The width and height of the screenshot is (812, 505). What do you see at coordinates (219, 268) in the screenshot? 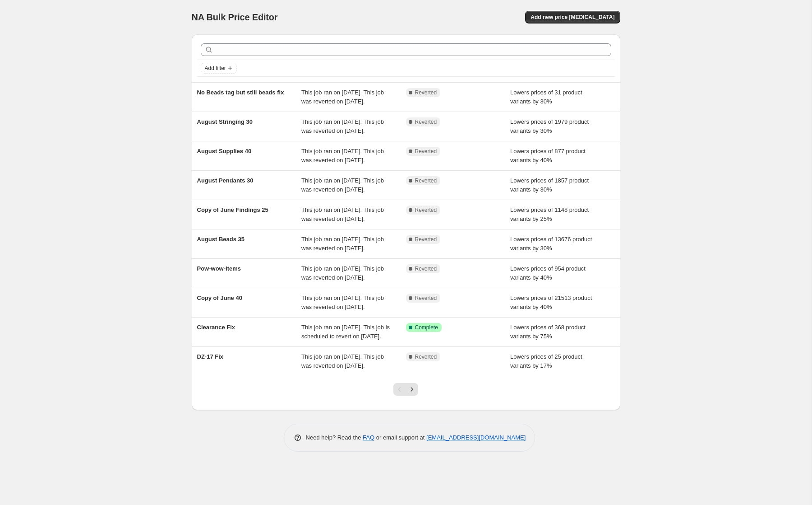
I see `span: Pow-wow-Items` at bounding box center [219, 268].